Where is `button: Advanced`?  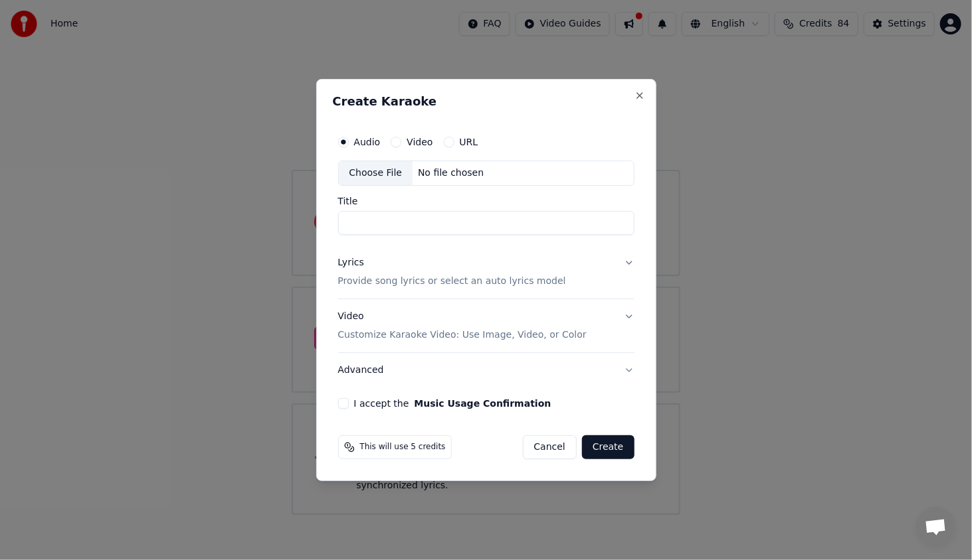
button: Advanced is located at coordinates (486, 370).